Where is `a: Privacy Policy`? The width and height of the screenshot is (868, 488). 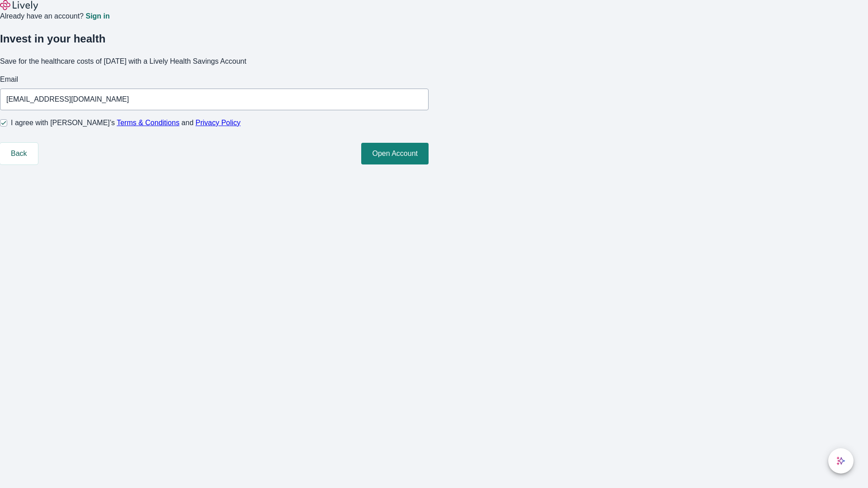
a: Privacy Policy is located at coordinates (219, 123).